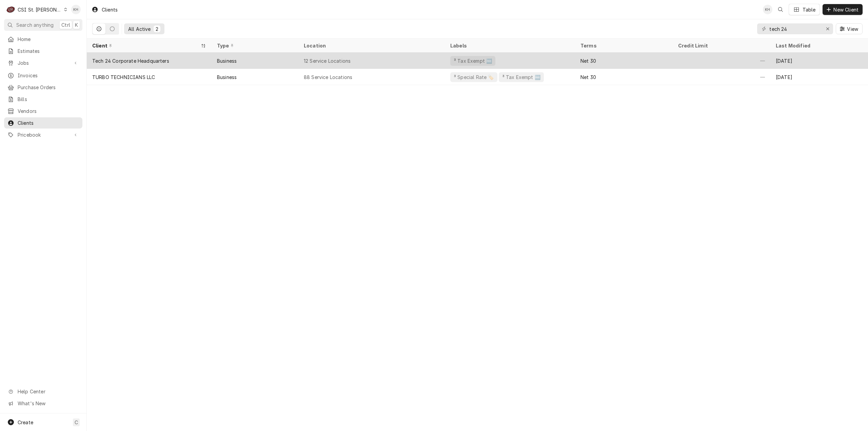 This screenshot has width=868, height=431. What do you see at coordinates (818, 46) in the screenshot?
I see `div: Last Modified` at bounding box center [818, 46].